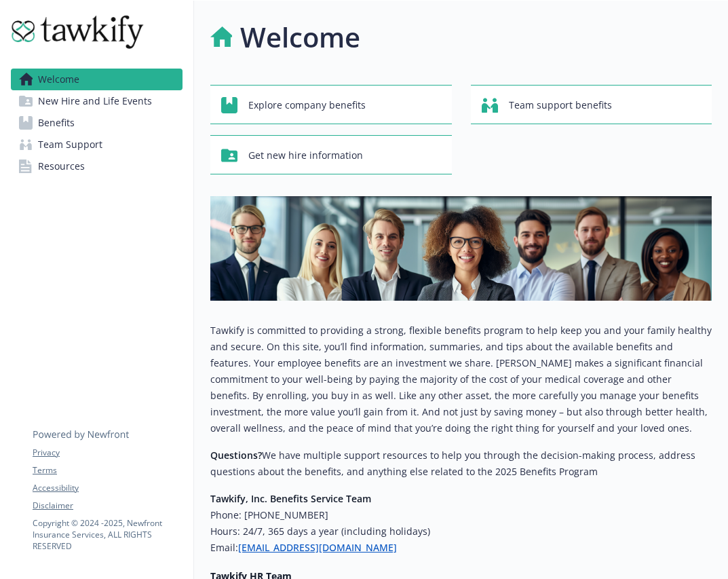 The width and height of the screenshot is (728, 579). What do you see at coordinates (107, 534) in the screenshot?
I see `p: Copyright © 2024 - 2025 , Newfront Insurance Services, ALL RIGHTS RESERVED` at bounding box center [107, 534].